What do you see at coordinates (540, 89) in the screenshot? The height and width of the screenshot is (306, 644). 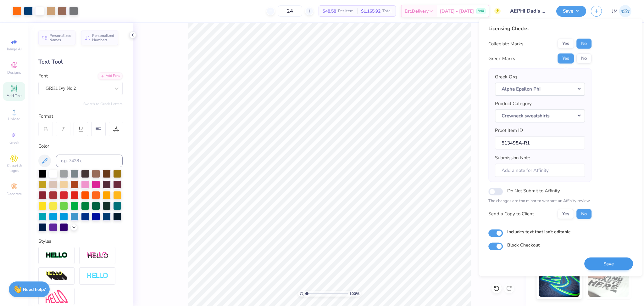 I see `button: Alpha Epsilon Phi` at bounding box center [540, 89].